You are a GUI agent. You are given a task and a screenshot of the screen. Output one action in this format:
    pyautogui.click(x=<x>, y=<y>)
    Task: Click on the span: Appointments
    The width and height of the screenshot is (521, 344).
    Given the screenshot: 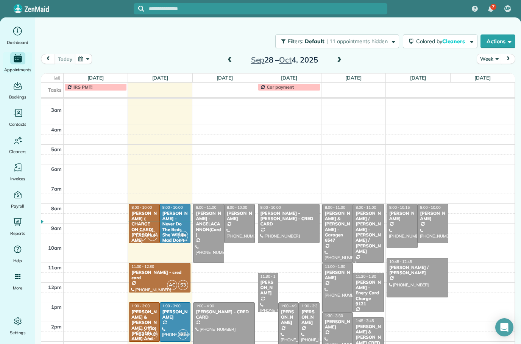 What is the action you would take?
    pyautogui.click(x=18, y=70)
    